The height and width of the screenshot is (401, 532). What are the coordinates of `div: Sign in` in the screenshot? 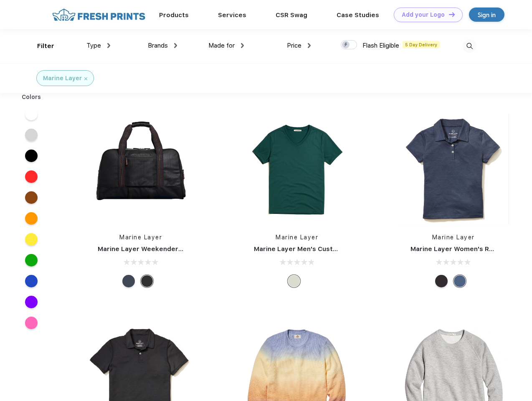 It's located at (486, 15).